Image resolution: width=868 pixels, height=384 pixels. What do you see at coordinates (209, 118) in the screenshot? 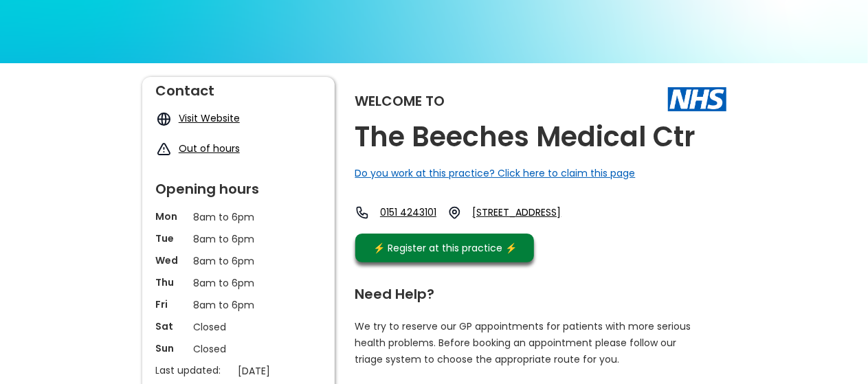
I see `a: Visit Website` at bounding box center [209, 118].